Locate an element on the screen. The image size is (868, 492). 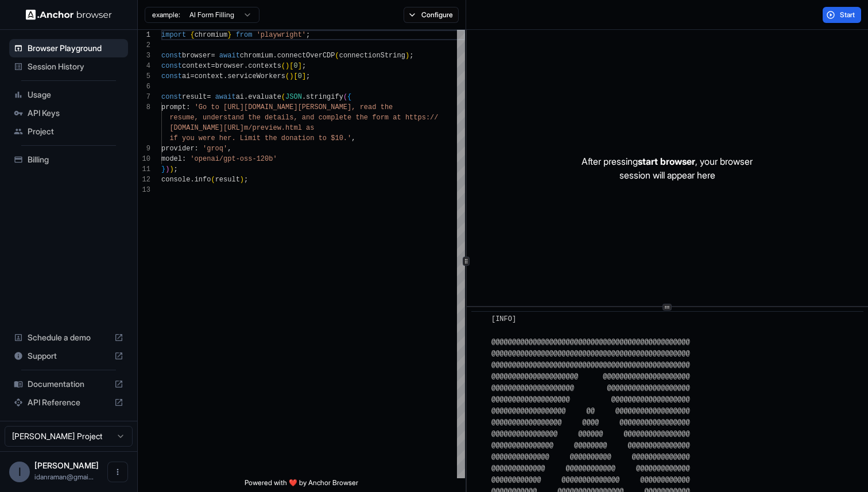
span: API Reference is located at coordinates (68, 402).